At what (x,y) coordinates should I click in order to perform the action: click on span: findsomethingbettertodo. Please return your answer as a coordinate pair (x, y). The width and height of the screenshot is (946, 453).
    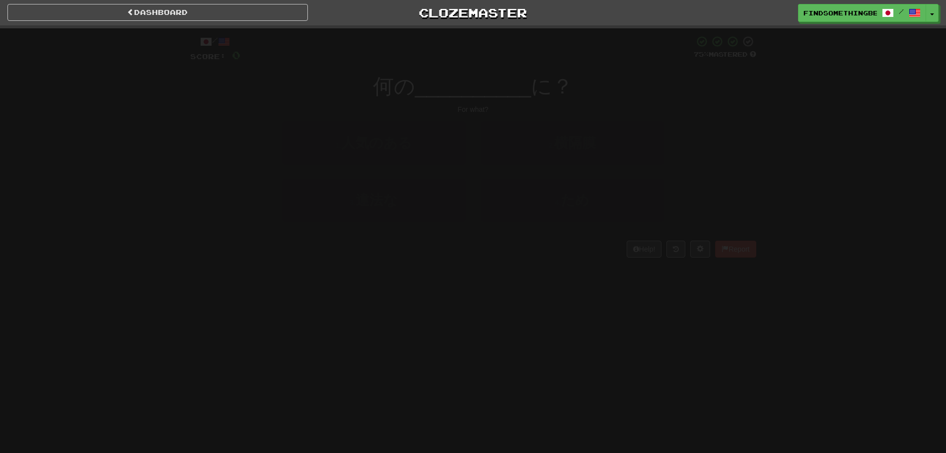
    Looking at the image, I should click on (840, 13).